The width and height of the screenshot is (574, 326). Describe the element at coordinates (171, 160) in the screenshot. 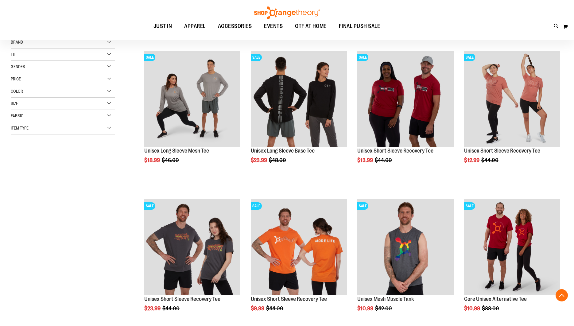

I see `span: $46.00` at that location.